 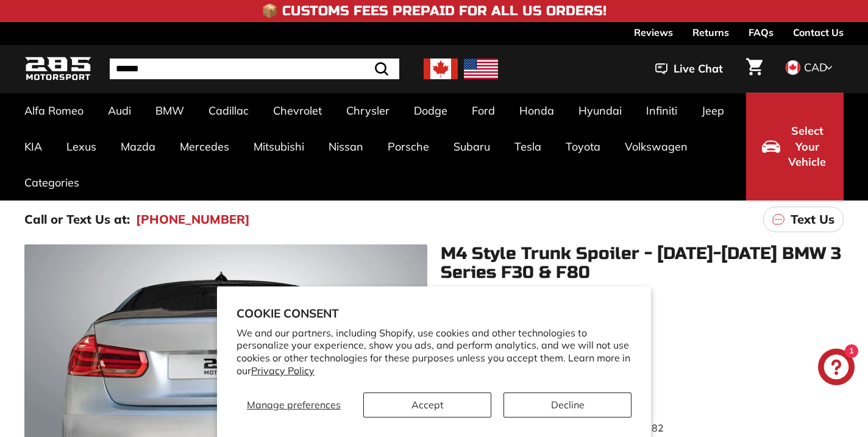 I want to click on a: Chevrolet, so click(x=298, y=110).